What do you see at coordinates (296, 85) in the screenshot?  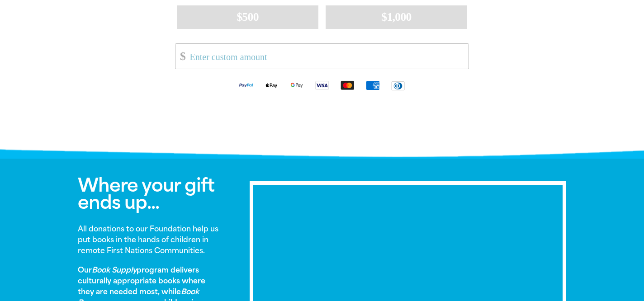 I see `img: Google Pay logo` at bounding box center [296, 85].